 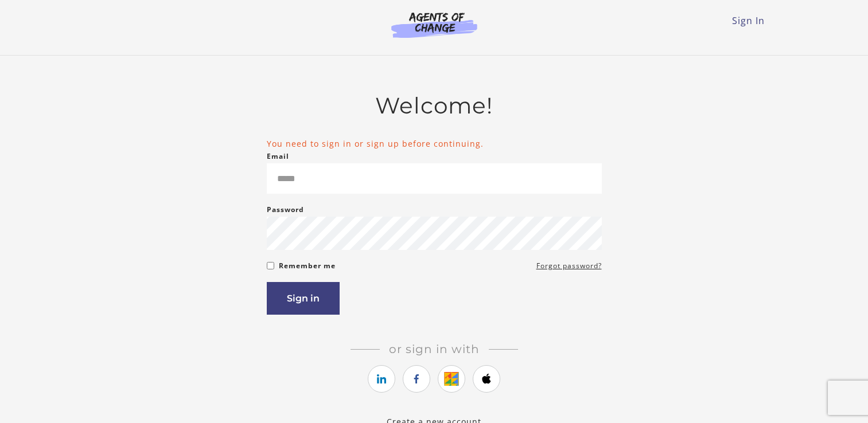 What do you see at coordinates (452, 379) in the screenshot?
I see `a: https://courses.thinkific.com/users/auth/google?ss%5Breferral%5D=&ss%5Buser_return_to%5D=%2Fcours...` at bounding box center [452, 379].